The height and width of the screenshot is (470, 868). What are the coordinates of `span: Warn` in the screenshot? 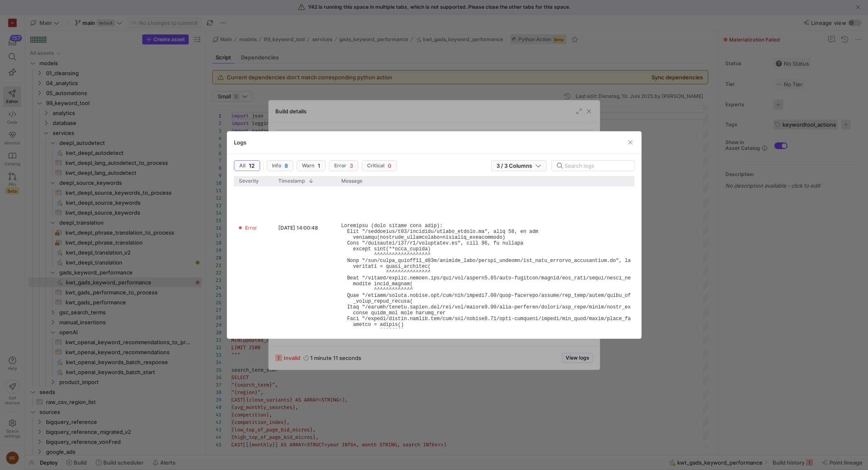 It's located at (308, 166).